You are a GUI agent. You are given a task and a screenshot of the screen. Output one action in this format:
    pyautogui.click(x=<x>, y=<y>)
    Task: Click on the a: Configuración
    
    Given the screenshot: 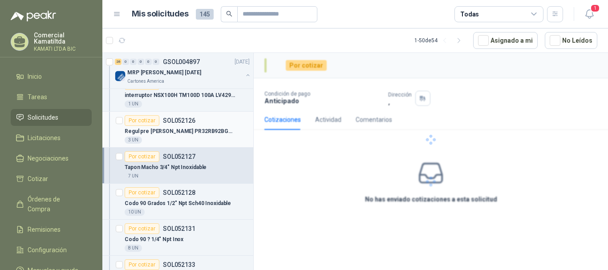 What is the action you would take?
    pyautogui.click(x=51, y=250)
    